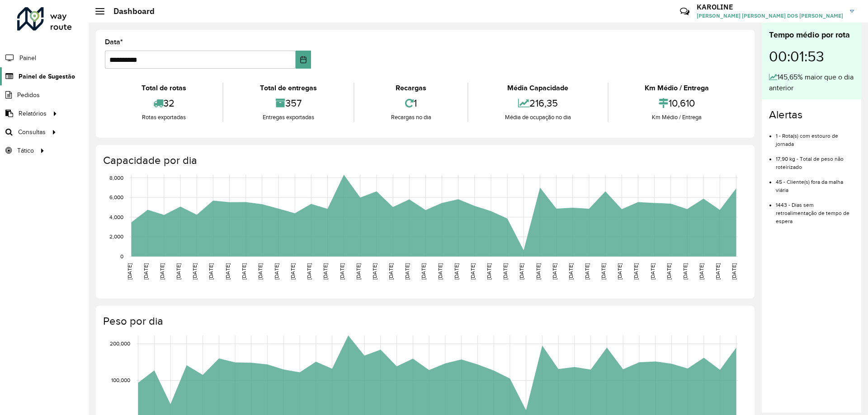  I want to click on div: 357, so click(288, 103).